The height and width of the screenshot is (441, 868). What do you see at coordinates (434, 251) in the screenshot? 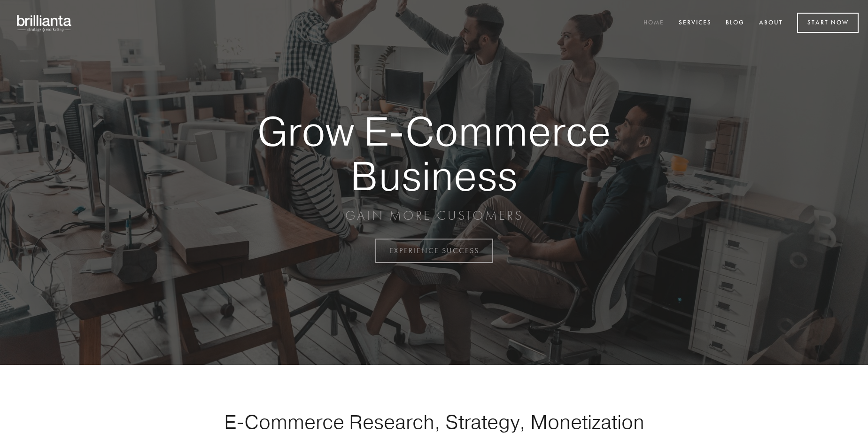
I see `a: EXPERIENCE SUCCESS` at bounding box center [434, 251].